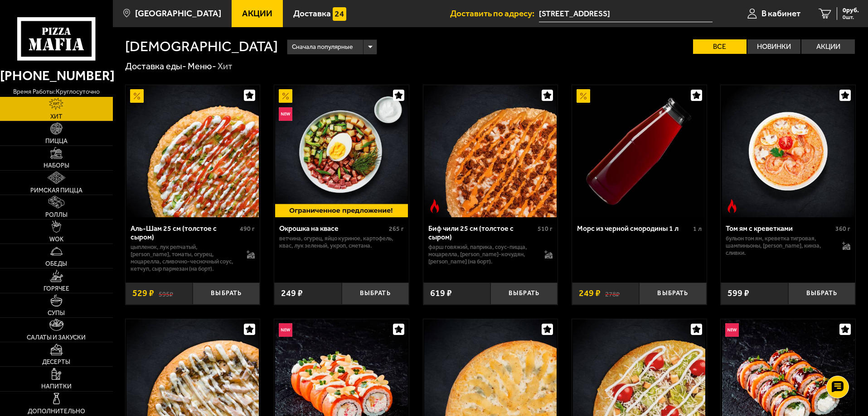 The image size is (868, 416). I want to click on a: Доставка еды-, so click(155, 66).